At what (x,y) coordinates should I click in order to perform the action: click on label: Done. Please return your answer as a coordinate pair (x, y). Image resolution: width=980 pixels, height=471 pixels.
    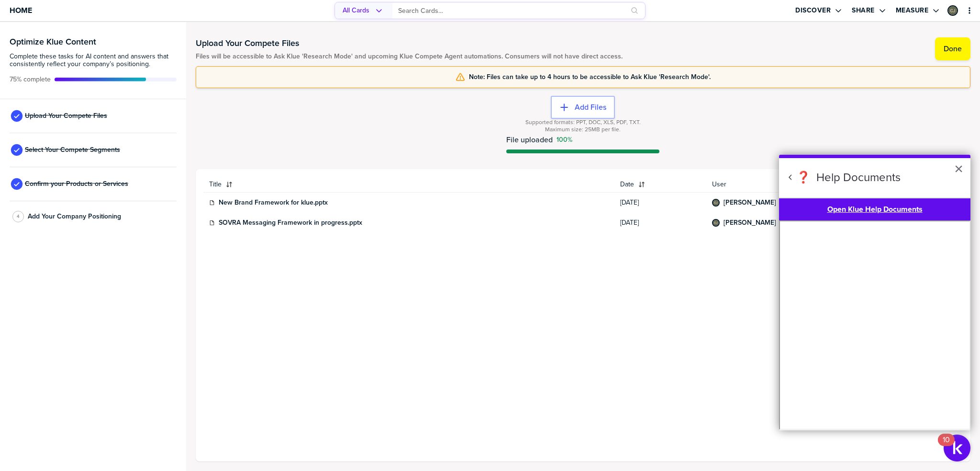
    Looking at the image, I should click on (952, 49).